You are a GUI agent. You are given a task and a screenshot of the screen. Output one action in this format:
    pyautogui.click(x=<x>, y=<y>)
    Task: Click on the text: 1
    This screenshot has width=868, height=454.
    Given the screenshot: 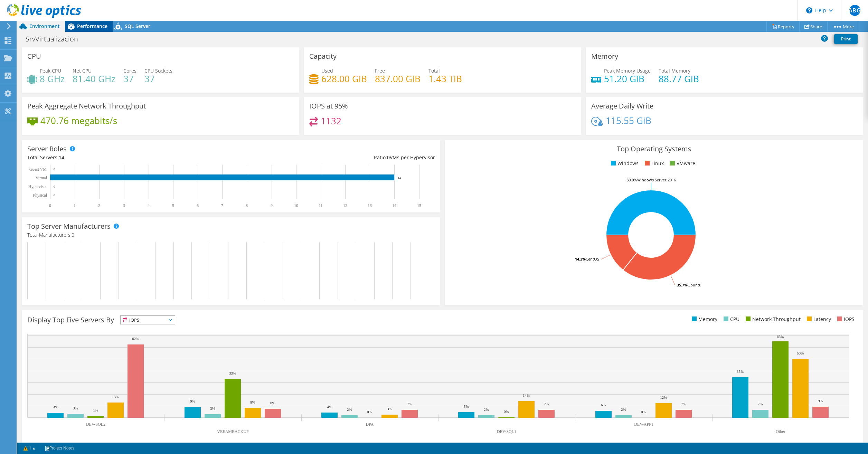 What is the action you would take?
    pyautogui.click(x=75, y=205)
    